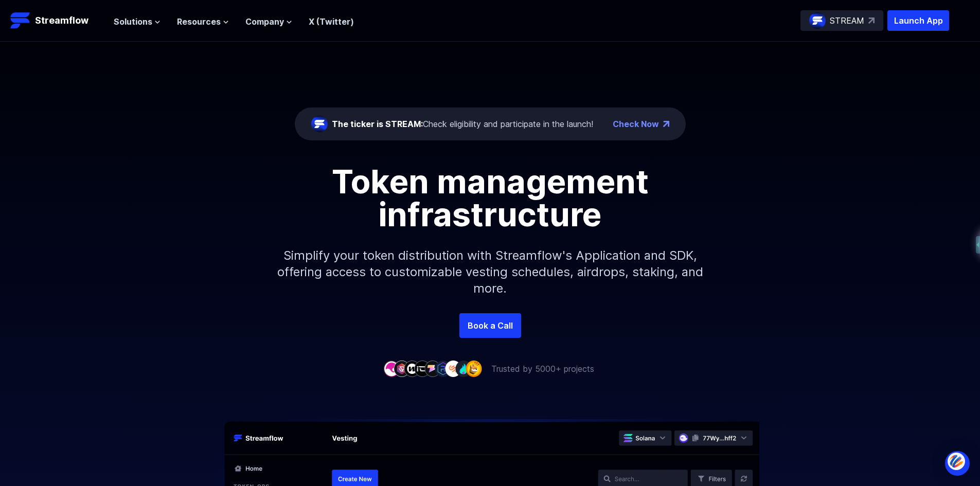 This screenshot has height=486, width=980. I want to click on button: Resources, so click(202, 22).